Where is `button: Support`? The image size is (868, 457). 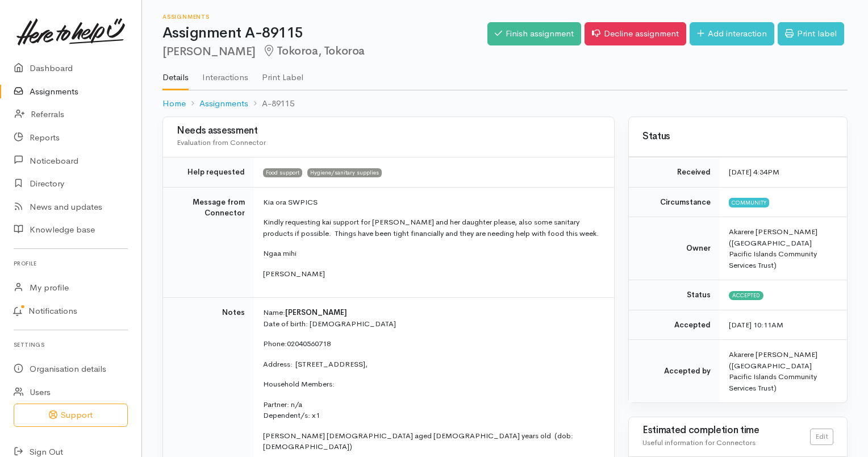 button: Support is located at coordinates (71, 415).